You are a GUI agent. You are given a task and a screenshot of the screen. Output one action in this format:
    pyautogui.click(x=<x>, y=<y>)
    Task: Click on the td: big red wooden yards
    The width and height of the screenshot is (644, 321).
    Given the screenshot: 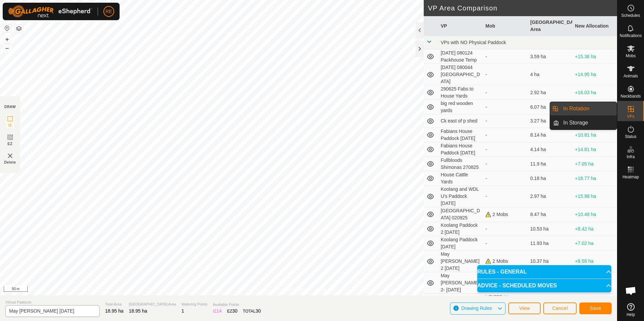 What is the action you would take?
    pyautogui.click(x=460, y=107)
    